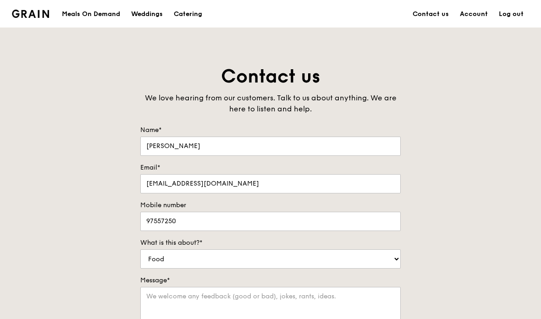 This screenshot has width=541, height=319. I want to click on a: Account, so click(474, 14).